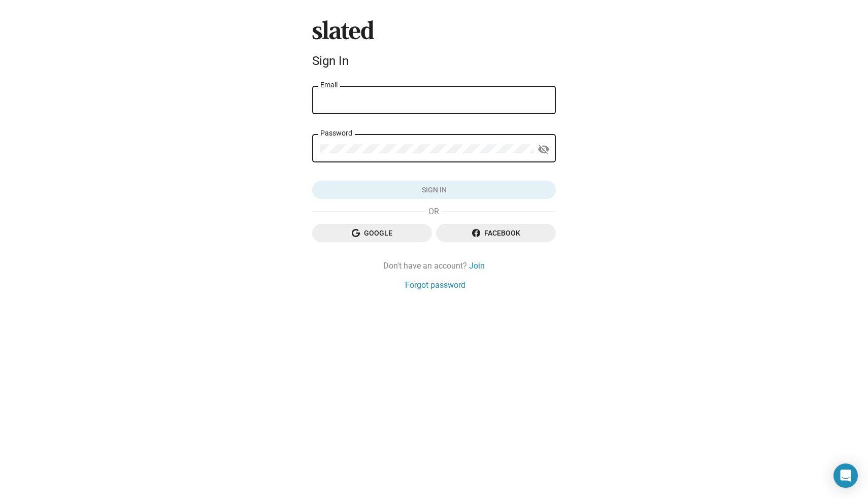 The width and height of the screenshot is (868, 498). Describe the element at coordinates (434, 46) in the screenshot. I see `sl-branding: Sign In` at that location.